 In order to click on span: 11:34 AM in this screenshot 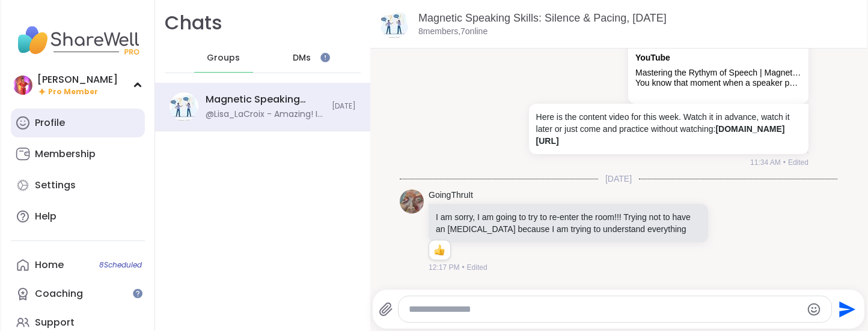, I will do `click(765, 163)`.